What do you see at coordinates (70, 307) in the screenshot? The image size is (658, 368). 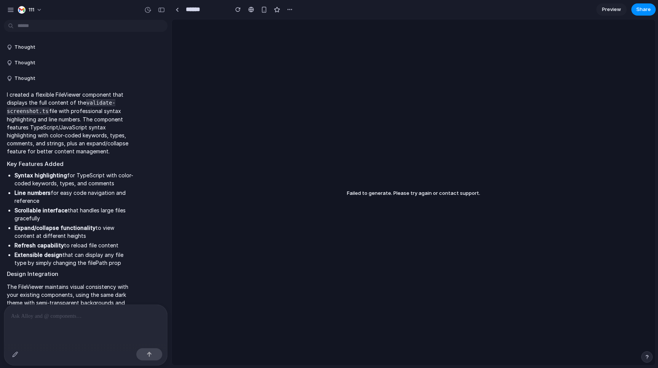 I see `p: The FileViewer maintains visual consistency with your existing components, using the same dark th...` at bounding box center [70, 307].